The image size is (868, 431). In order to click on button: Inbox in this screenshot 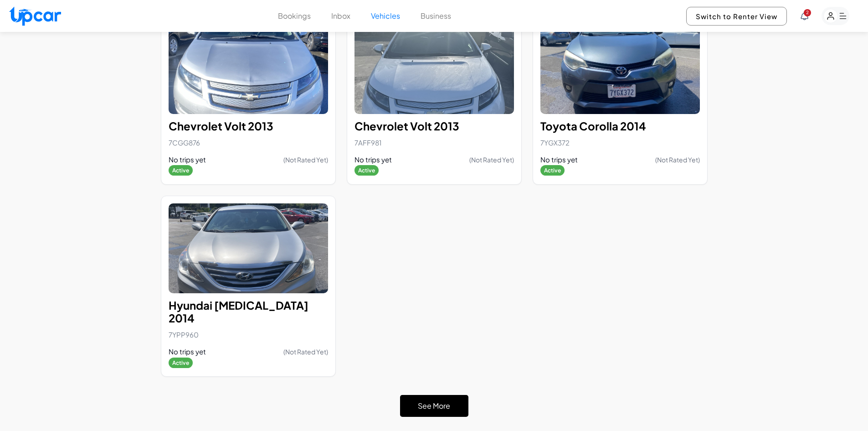, I will do `click(341, 16)`.